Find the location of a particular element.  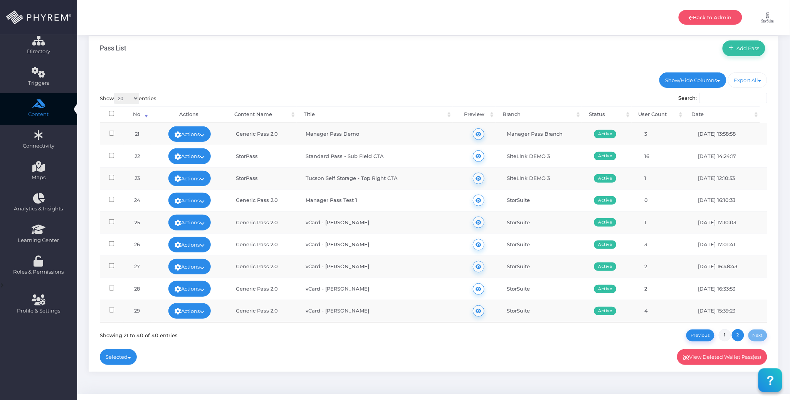

td: 21 is located at coordinates (137, 134).